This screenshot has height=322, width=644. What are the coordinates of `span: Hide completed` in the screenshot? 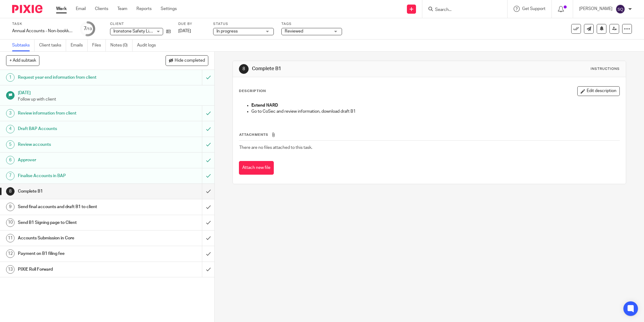 It's located at (190, 61).